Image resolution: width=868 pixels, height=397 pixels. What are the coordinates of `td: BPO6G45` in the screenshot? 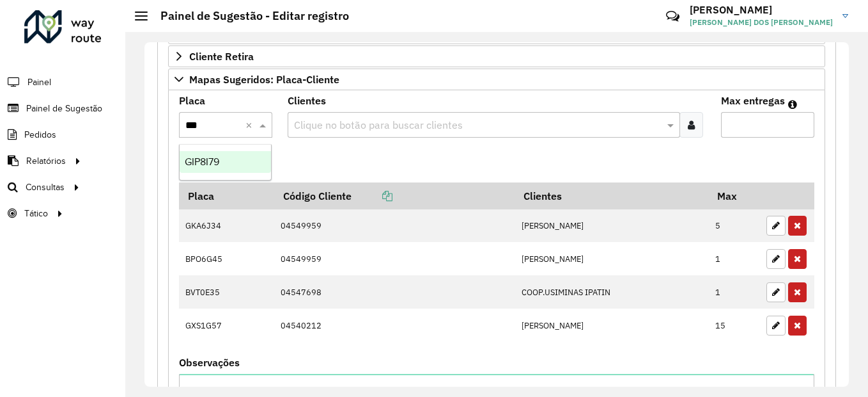 It's located at (226, 258).